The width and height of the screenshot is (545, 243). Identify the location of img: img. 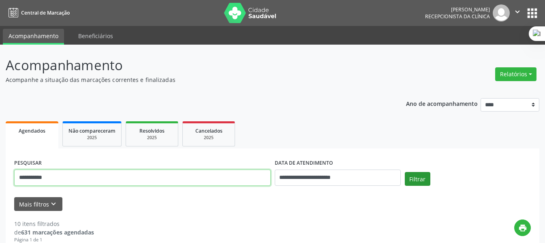
(501, 13).